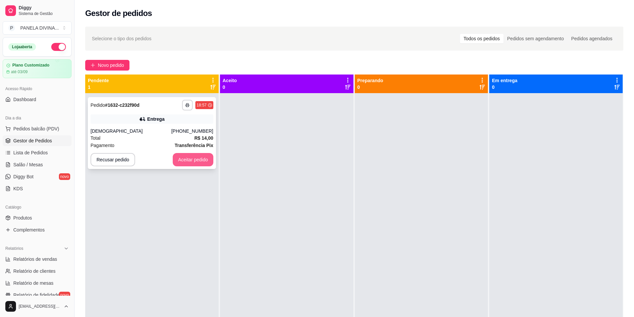  What do you see at coordinates (93, 65) in the screenshot?
I see `span: plus` at bounding box center [93, 65].